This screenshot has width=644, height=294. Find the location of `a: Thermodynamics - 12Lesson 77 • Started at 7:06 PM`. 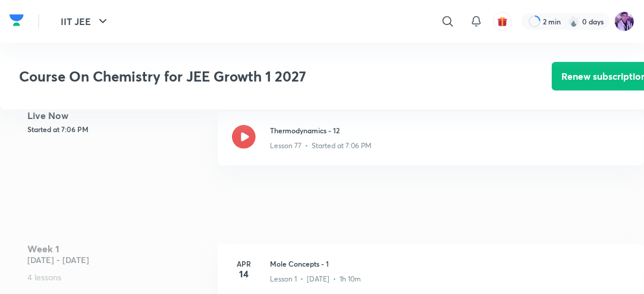

a: Thermodynamics - 12Lesson 77 • Started at 7:06 PM is located at coordinates (431, 145).